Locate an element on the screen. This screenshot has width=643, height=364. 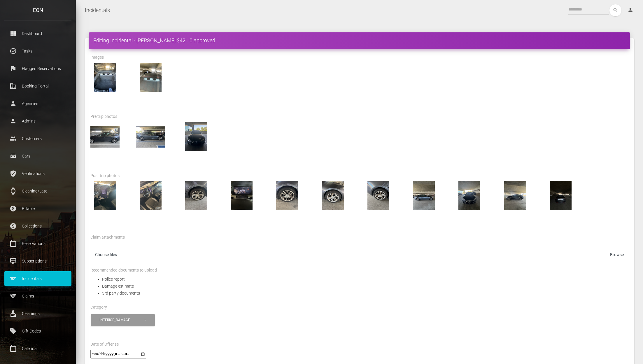
img: IMG_5261.jpg is located at coordinates (150, 137).